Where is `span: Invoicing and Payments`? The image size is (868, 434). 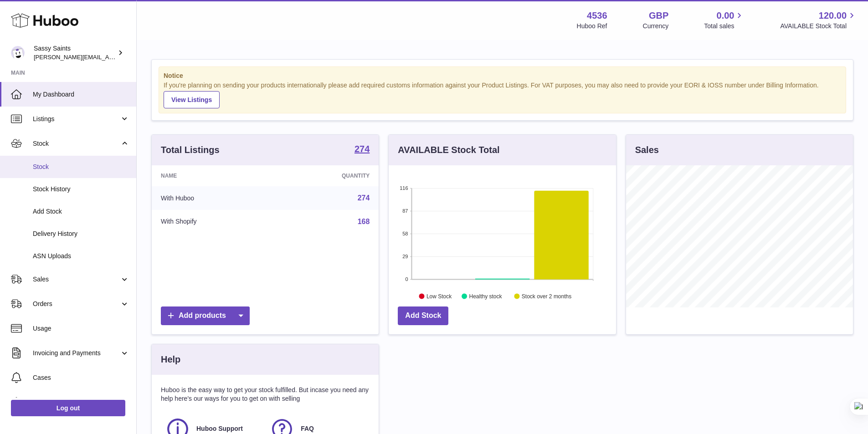
span: Invoicing and Payments is located at coordinates (76, 353).